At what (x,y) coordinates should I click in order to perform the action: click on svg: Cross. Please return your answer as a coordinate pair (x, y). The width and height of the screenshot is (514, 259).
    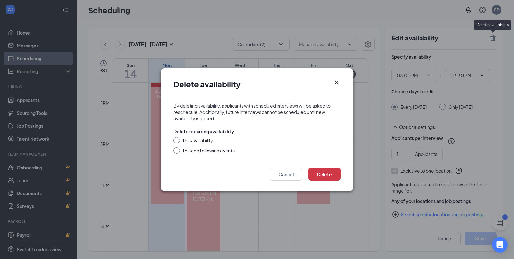
    Looking at the image, I should click on (337, 83).